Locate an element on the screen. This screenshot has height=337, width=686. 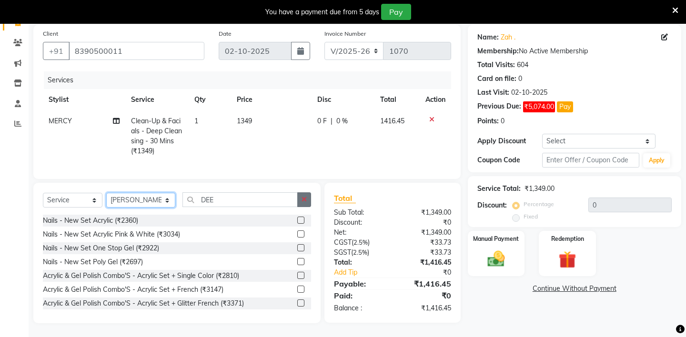
div: 604 is located at coordinates (522, 65).